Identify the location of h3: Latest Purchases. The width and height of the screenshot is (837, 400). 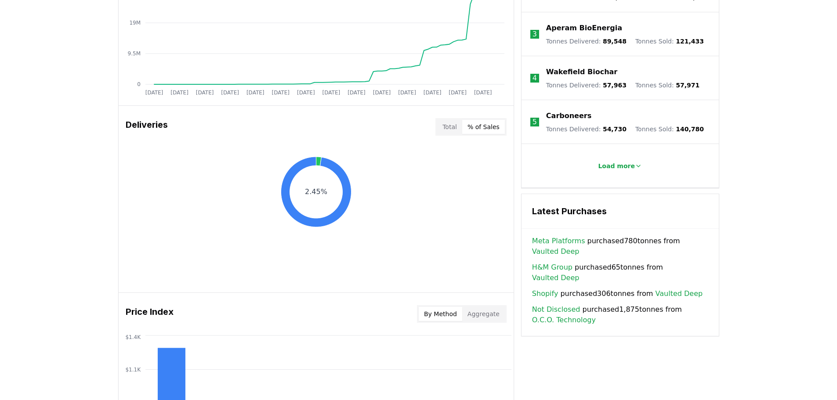
(620, 211).